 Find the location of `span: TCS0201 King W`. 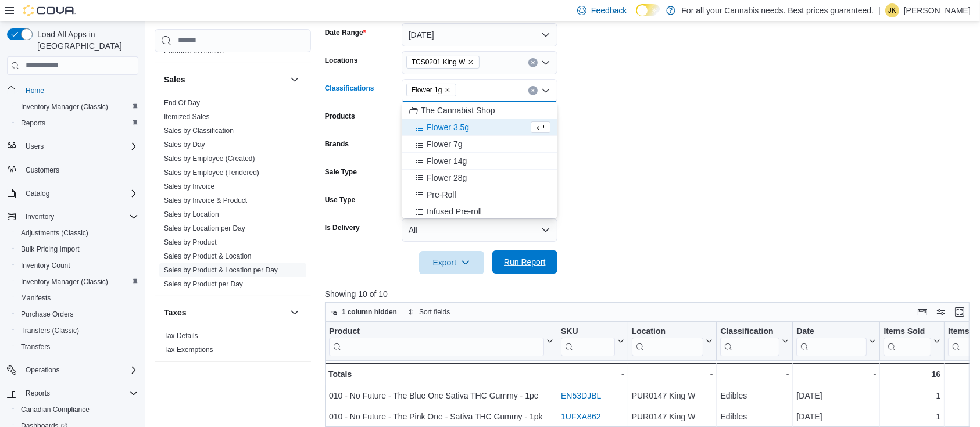

span: TCS0201 King W is located at coordinates (438, 62).